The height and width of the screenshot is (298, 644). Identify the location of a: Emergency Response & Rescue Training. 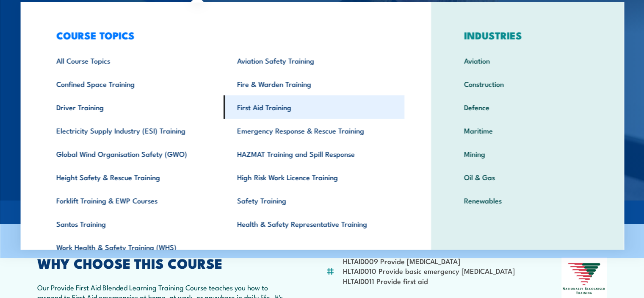
(314, 130).